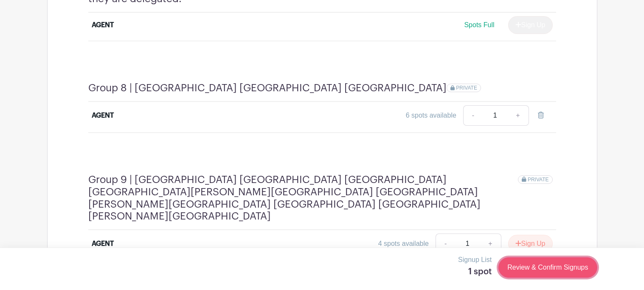  Describe the element at coordinates (479, 25) in the screenshot. I see `span: Spots Full` at that location.